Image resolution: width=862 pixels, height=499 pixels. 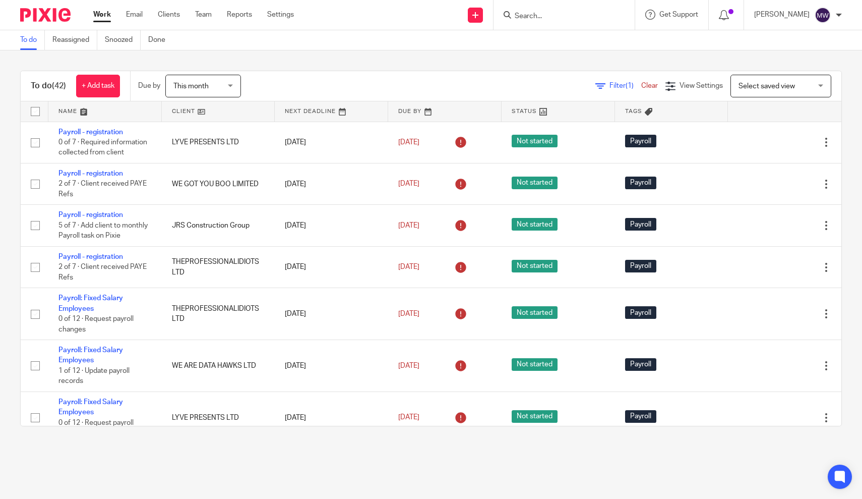 I want to click on a: + Add task, so click(x=98, y=86).